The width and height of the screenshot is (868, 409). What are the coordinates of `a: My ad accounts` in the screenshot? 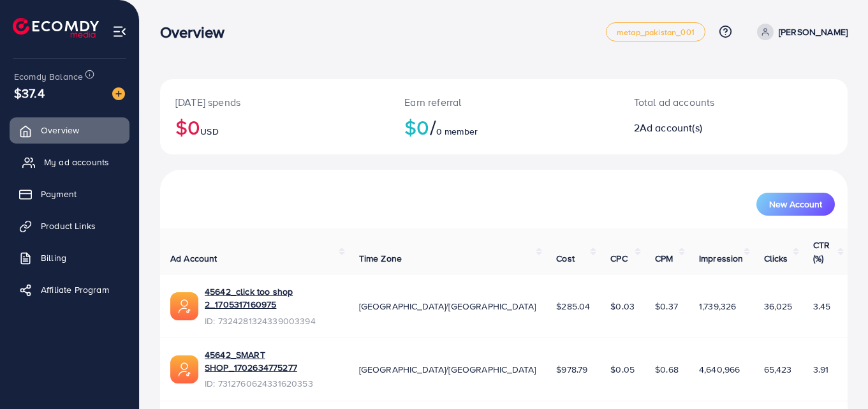 It's located at (69, 162).